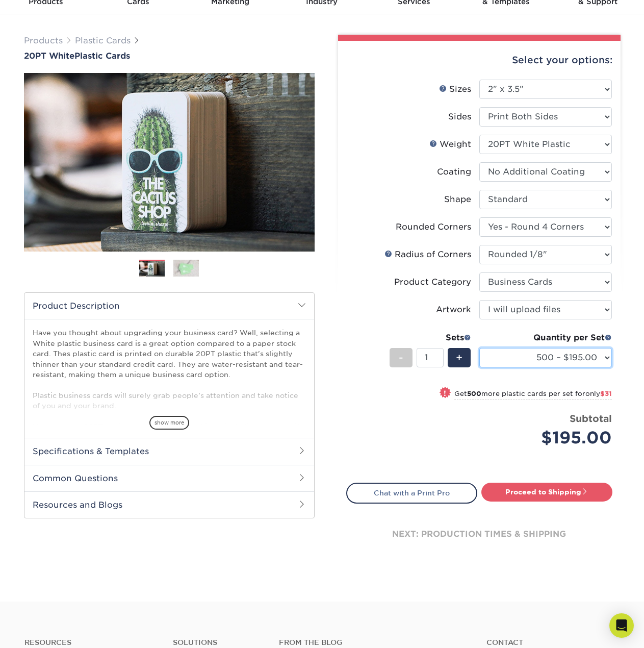 Image resolution: width=644 pixels, height=648 pixels. I want to click on img: 20PT White 01, so click(169, 162).